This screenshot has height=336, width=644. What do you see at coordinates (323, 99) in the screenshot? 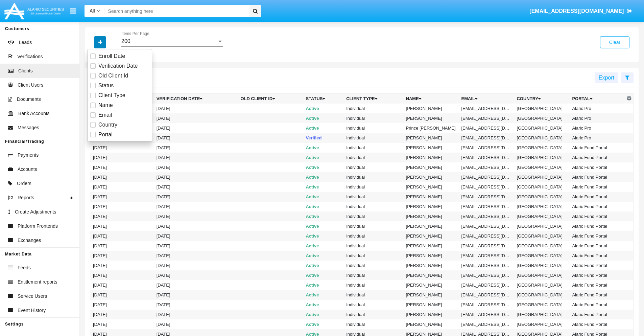
I see `th: Status` at bounding box center [323, 99].